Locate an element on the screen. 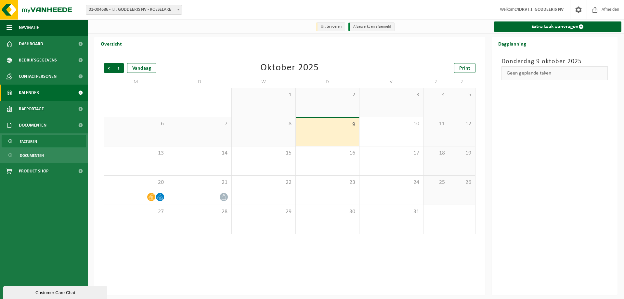 The height and width of the screenshot is (299, 624). span: 17 is located at coordinates (392, 153).